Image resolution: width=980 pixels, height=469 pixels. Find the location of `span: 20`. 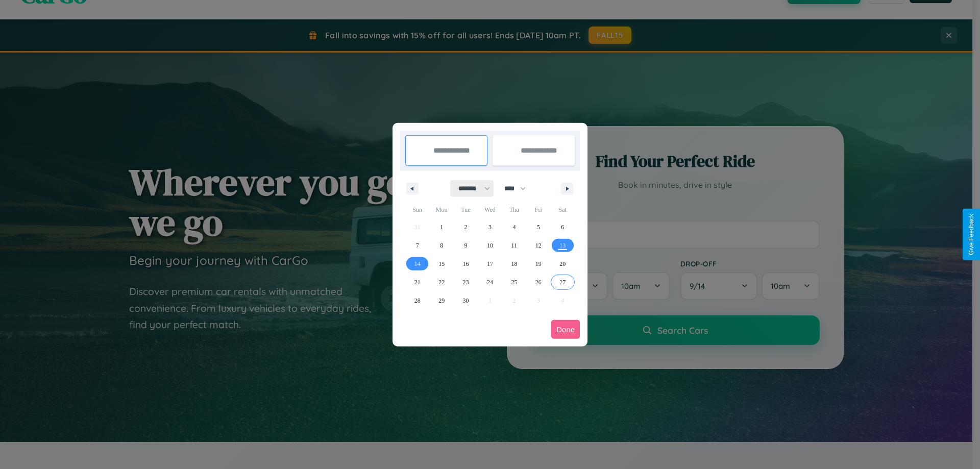

span: 20 is located at coordinates (562, 264).